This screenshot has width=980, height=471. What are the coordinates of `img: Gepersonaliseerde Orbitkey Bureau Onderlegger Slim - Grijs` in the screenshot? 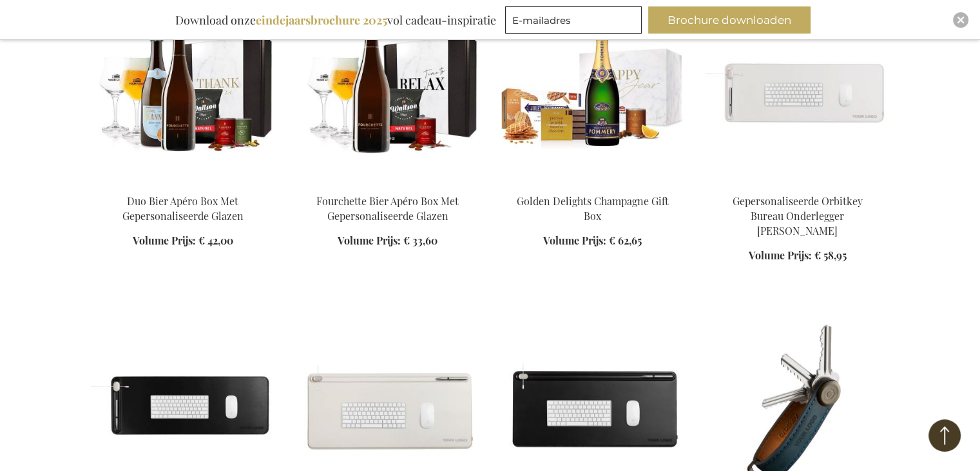 It's located at (798, 93).